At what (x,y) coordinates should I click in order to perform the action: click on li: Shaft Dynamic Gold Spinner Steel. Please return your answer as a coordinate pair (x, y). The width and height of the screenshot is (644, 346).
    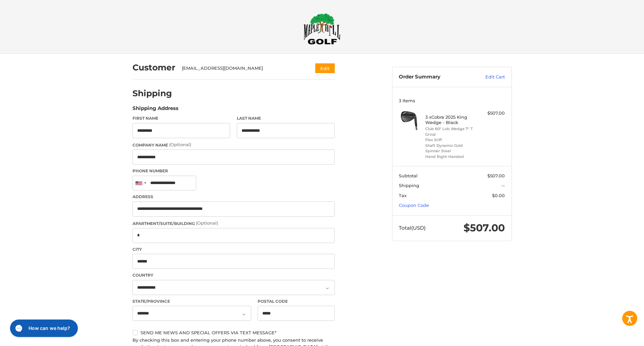
    Looking at the image, I should click on (451, 148).